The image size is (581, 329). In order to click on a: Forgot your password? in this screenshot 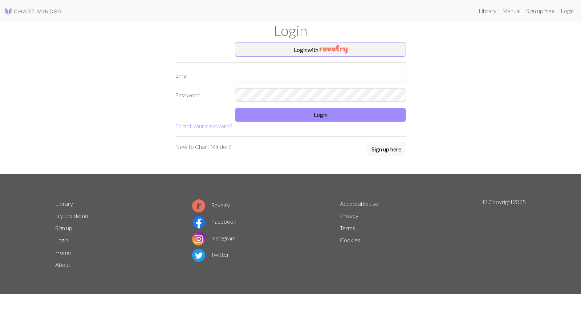, I will do `click(203, 126)`.